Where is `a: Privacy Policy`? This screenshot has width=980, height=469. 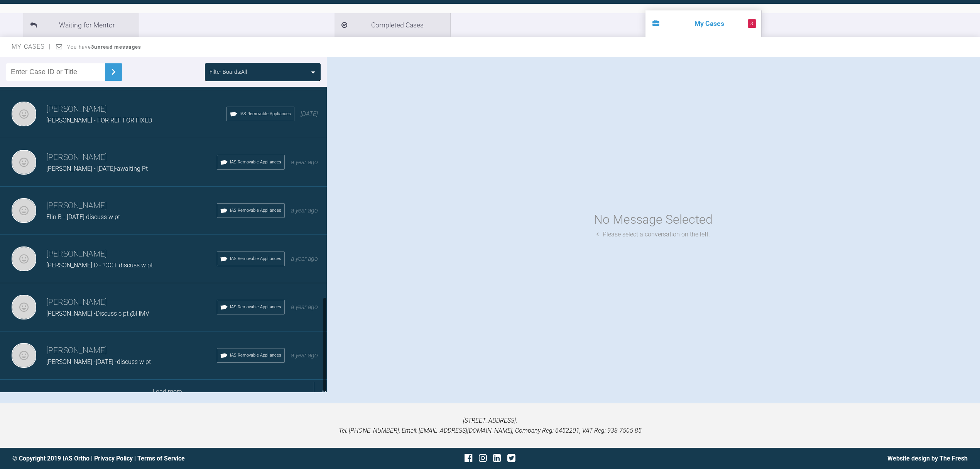
a: Privacy Policy is located at coordinates (113, 458).